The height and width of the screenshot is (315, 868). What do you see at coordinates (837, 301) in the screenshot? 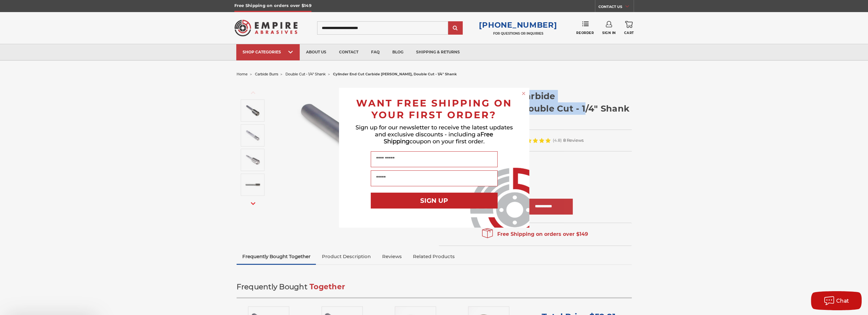
I see `button: Chat` at bounding box center [837, 301].